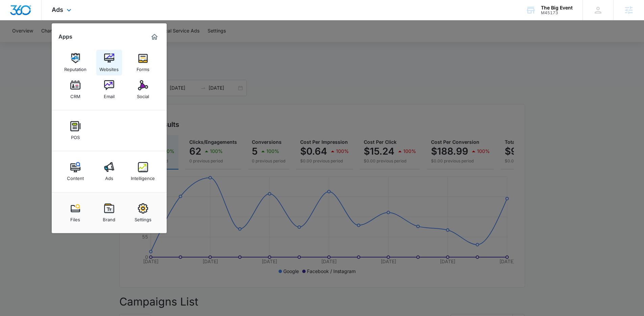 The image size is (644, 316). What do you see at coordinates (65, 37) in the screenshot?
I see `h2: Apps` at bounding box center [65, 37].